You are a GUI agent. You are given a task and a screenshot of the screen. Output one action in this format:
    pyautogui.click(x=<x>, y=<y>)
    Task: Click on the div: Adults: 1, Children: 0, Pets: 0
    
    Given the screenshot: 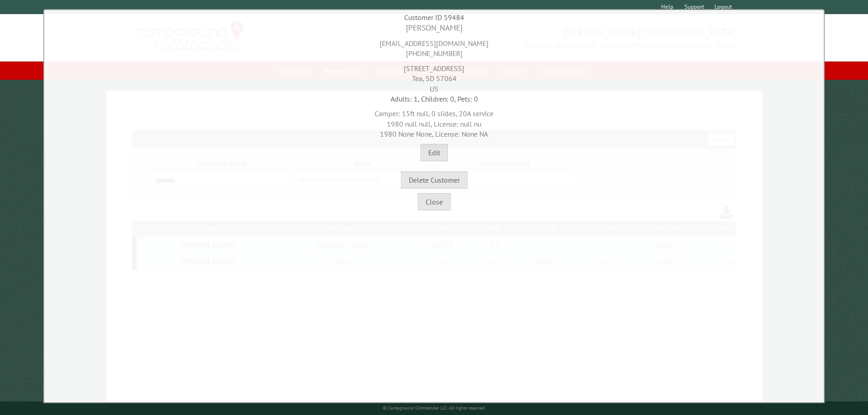 What is the action you would take?
    pyautogui.click(x=434, y=99)
    